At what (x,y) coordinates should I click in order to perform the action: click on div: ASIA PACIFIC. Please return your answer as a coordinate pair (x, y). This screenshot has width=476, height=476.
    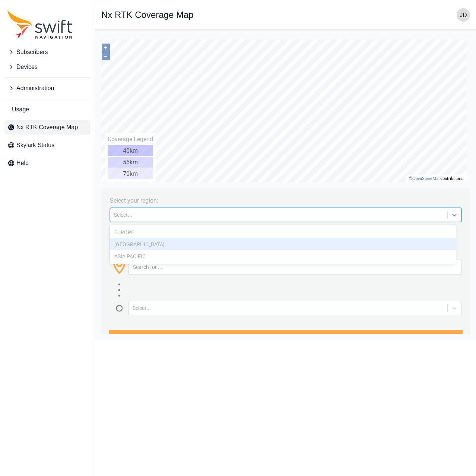
    Looking at the image, I should click on (182, 220).